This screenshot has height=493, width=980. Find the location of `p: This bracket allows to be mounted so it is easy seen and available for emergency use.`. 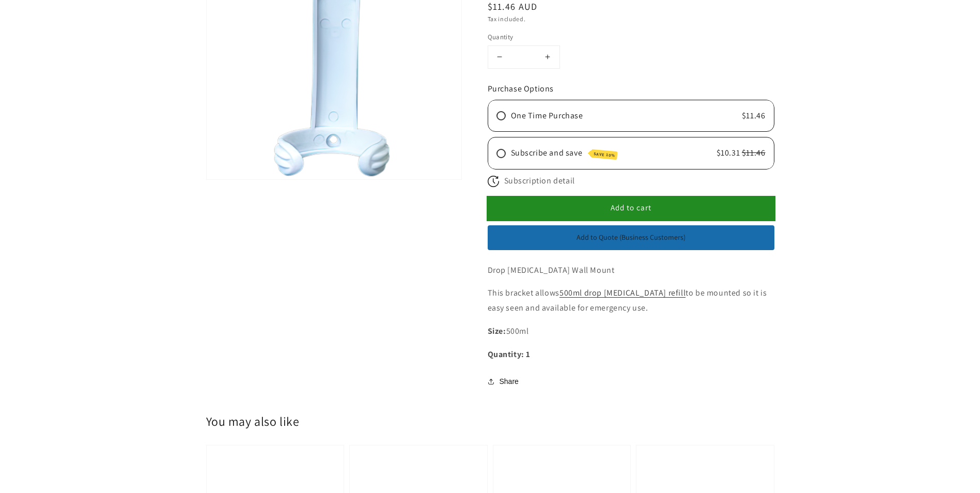

p: This bracket allows to be mounted so it is easy seen and available for emergency use. is located at coordinates (631, 301).